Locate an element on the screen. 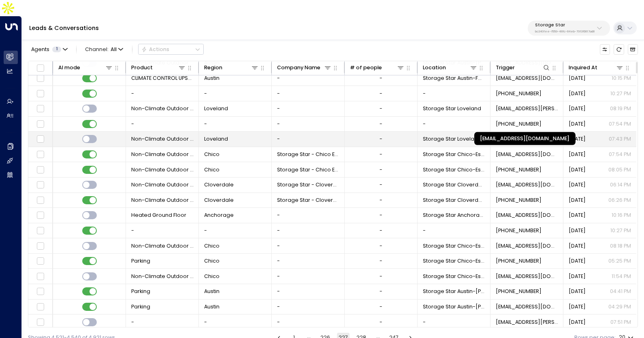 This screenshot has width=644, height=338. span: +19703819837 is located at coordinates (518, 124).